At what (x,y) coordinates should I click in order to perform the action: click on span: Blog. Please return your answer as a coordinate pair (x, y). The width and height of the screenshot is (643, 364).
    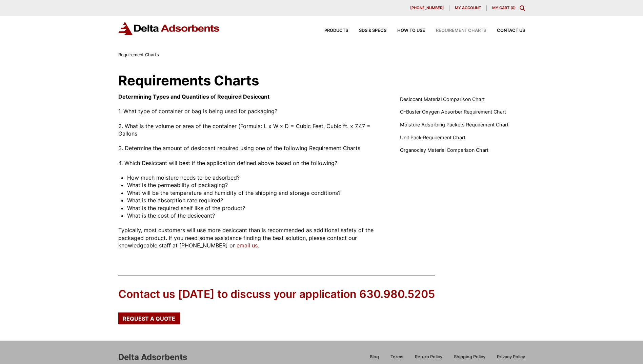
    Looking at the image, I should click on (374, 357).